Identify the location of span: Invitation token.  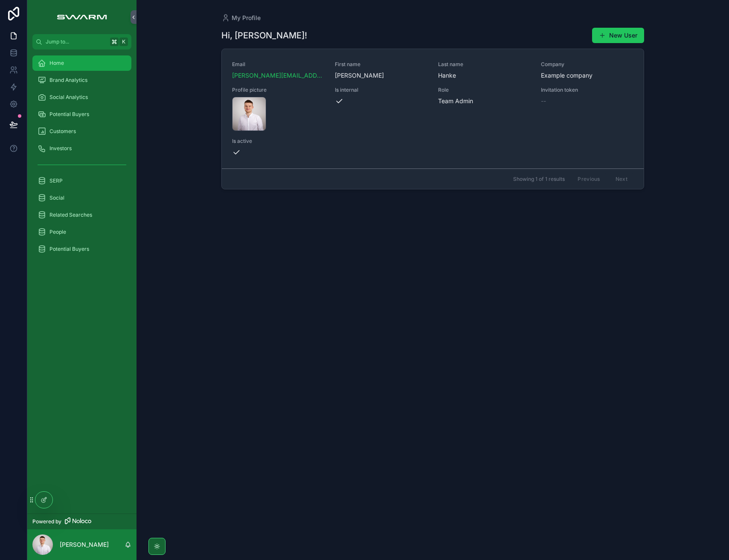
(587, 90).